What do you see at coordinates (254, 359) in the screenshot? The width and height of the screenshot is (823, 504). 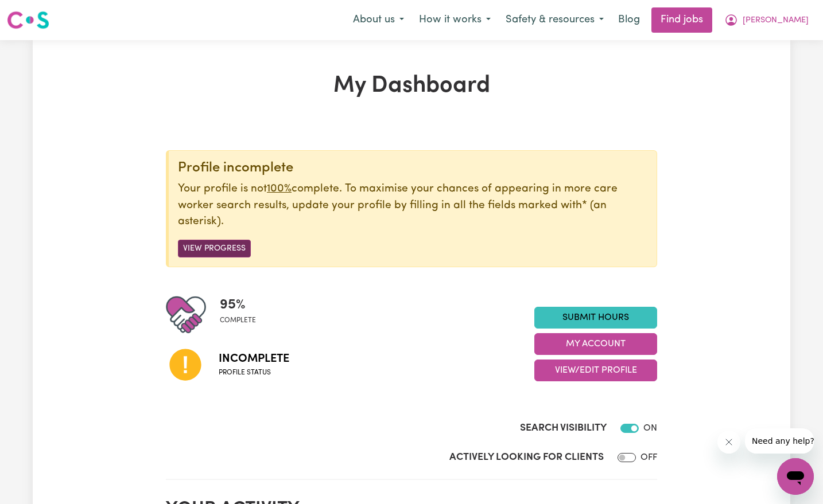 I see `span: Incomplete` at bounding box center [254, 359].